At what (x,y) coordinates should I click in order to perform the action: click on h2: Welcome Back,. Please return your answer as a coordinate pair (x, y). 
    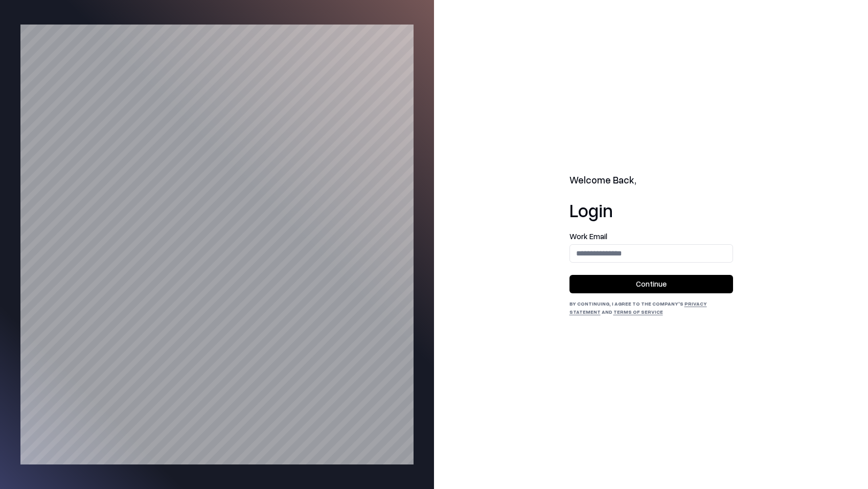
    Looking at the image, I should click on (651, 180).